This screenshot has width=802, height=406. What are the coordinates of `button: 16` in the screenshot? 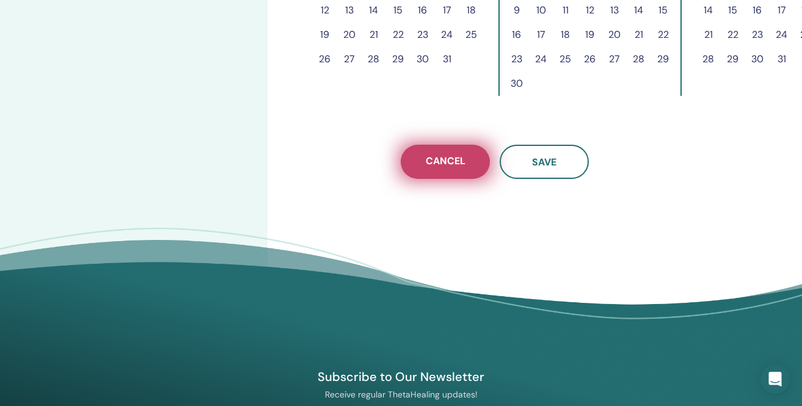 It's located at (516, 35).